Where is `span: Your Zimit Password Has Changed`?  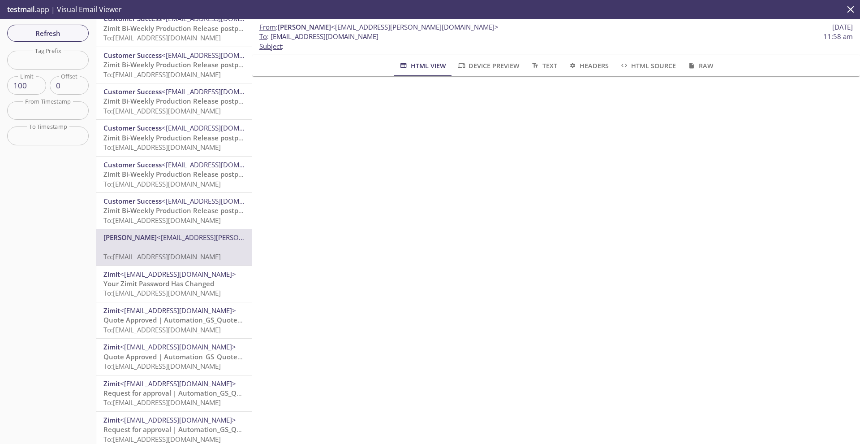
span: Your Zimit Password Has Changed is located at coordinates (159, 283).